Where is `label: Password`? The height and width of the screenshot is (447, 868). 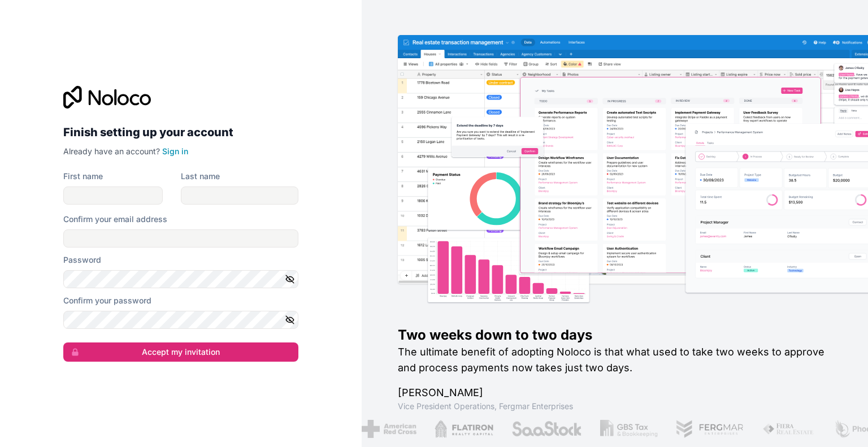
label: Password is located at coordinates (82, 260).